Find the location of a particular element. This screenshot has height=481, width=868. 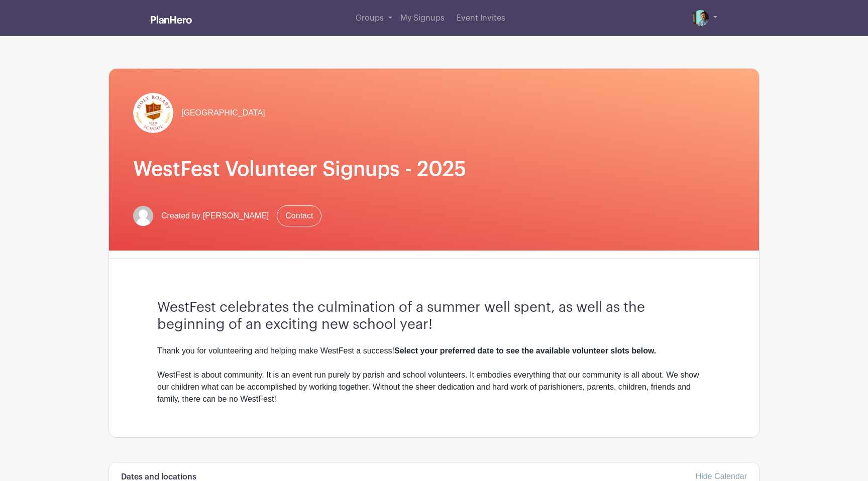

h3: WestFest celebrates the culmination of a summer well spent, as well as the beginning of an exciti... is located at coordinates (434, 316).